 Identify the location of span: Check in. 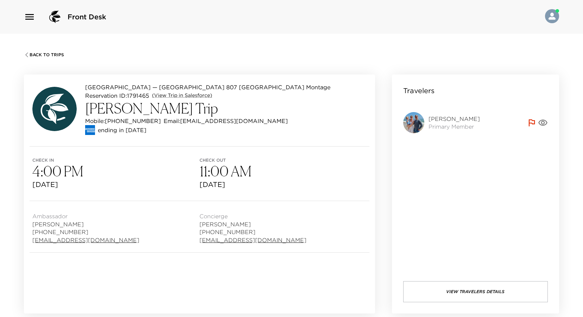
(116, 160).